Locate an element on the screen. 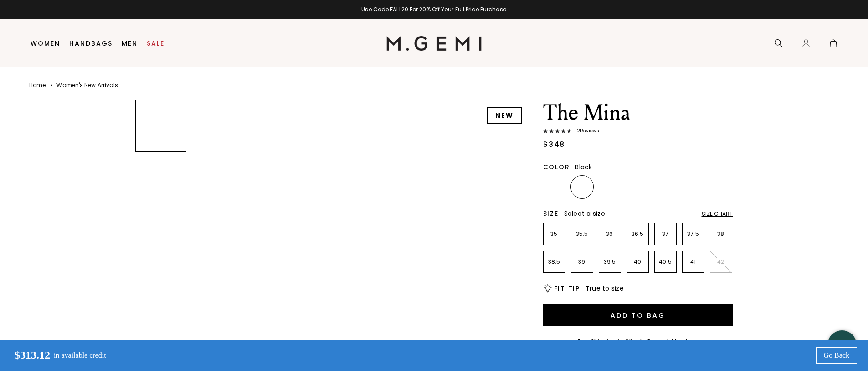 This screenshot has height=371, width=868. a: Handbags is located at coordinates (91, 43).